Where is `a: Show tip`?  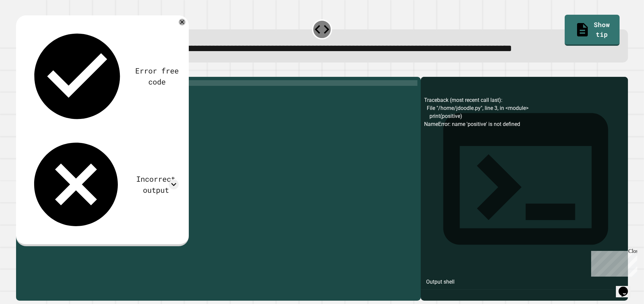 a: Show tip is located at coordinates (591, 30).